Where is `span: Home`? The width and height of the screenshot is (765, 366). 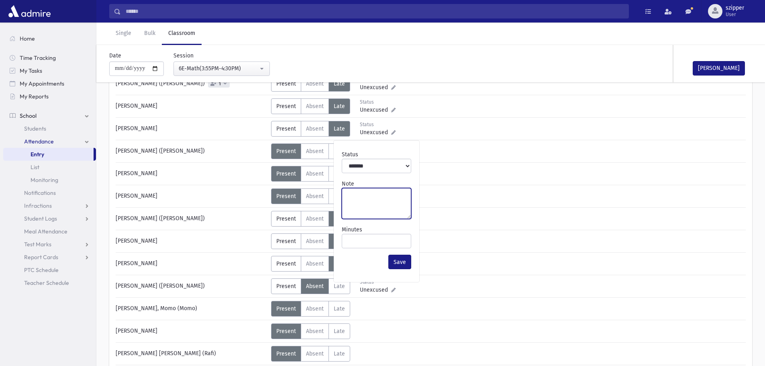
span: Home is located at coordinates (27, 39).